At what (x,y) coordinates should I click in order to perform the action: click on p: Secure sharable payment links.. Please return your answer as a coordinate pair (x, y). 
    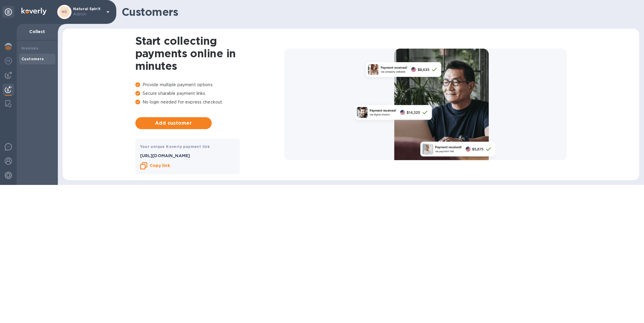
    Looking at the image, I should click on (210, 93).